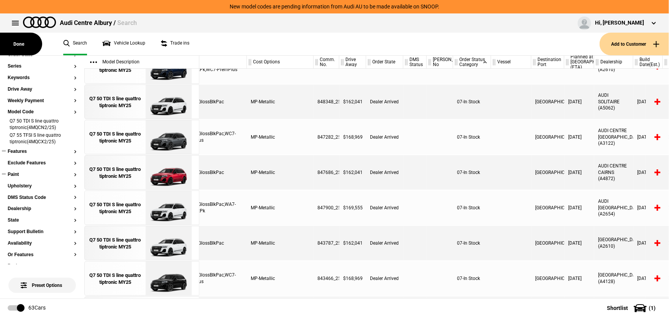 The image size is (669, 318). What do you see at coordinates (648, 62) in the screenshot?
I see `div: Build Date(Est.)` at bounding box center [648, 62].